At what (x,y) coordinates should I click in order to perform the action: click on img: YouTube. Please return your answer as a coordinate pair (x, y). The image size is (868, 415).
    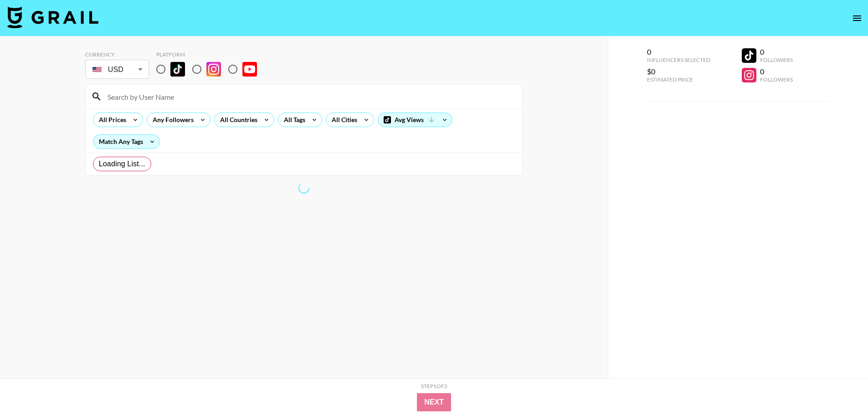
    Looking at the image, I should click on (249, 69).